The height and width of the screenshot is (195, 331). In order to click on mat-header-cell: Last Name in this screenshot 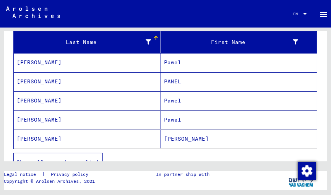, I will do `click(87, 42)`.